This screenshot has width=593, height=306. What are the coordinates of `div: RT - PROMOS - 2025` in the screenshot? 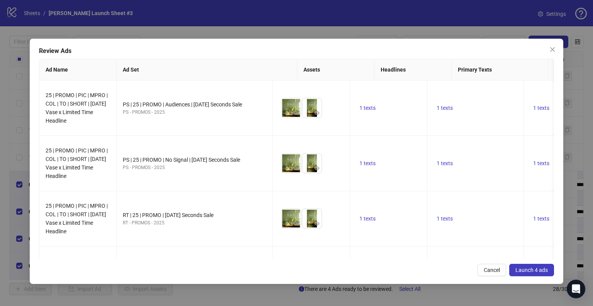 It's located at (195, 222).